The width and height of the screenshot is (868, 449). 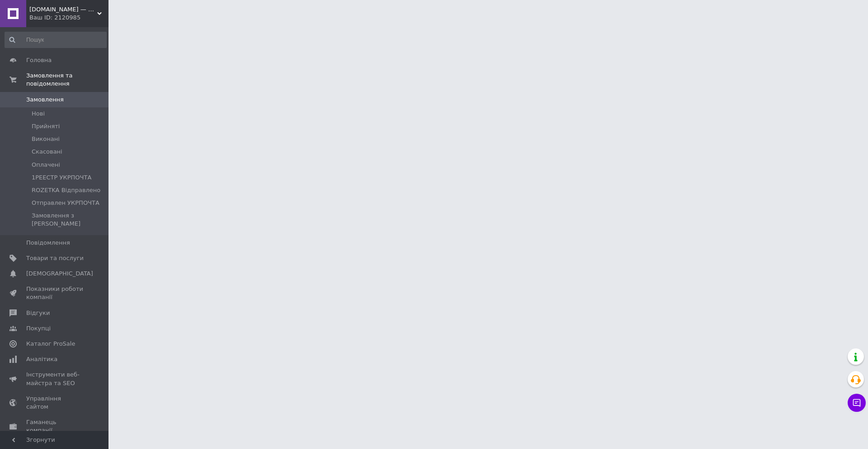 What do you see at coordinates (65, 203) in the screenshot?
I see `span: Отправлен УКРПОЧТА` at bounding box center [65, 203].